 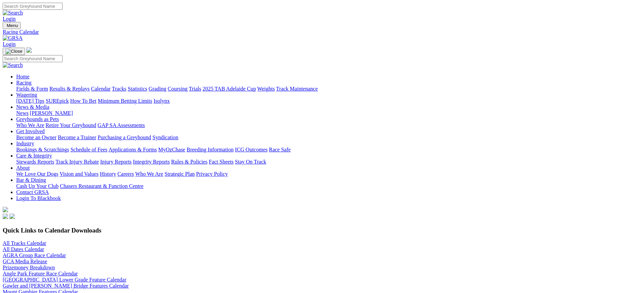 What do you see at coordinates (124, 138) in the screenshot?
I see `a: Purchasing a Greyhound` at bounding box center [124, 138].